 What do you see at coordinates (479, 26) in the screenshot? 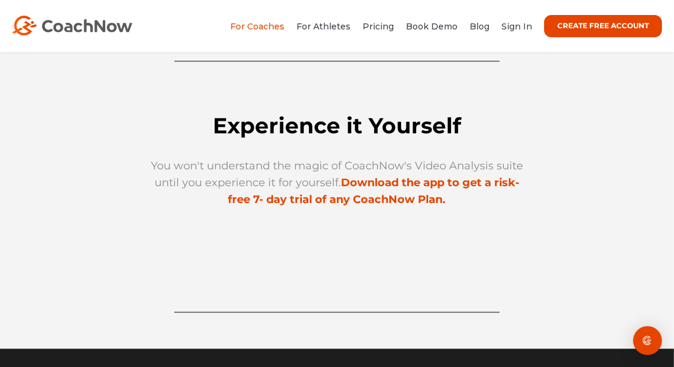
I see `a: Blog` at bounding box center [479, 26].